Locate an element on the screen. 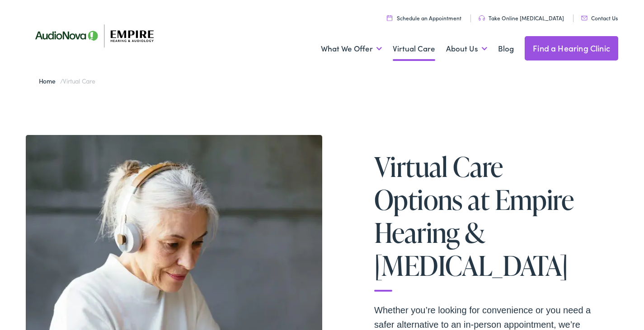 The width and height of the screenshot is (644, 330). a: Blog is located at coordinates (506, 49).